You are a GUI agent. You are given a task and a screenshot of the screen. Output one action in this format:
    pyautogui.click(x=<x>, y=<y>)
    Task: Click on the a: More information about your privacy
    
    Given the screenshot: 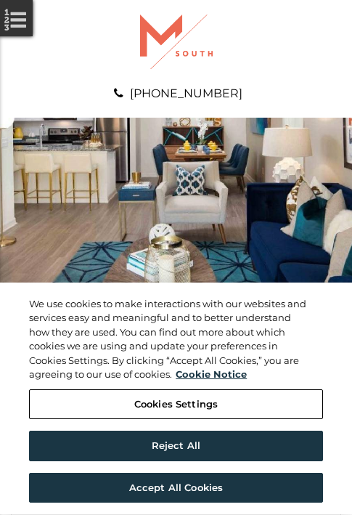 What is the action you would take?
    pyautogui.click(x=211, y=375)
    